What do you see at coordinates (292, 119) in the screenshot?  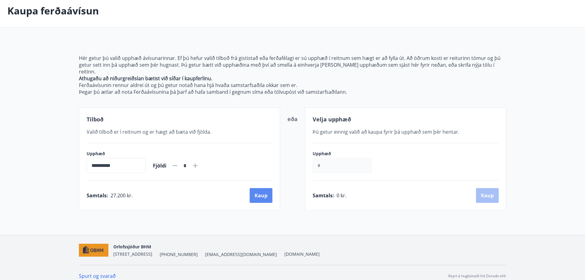 I see `span: eða` at bounding box center [292, 119].